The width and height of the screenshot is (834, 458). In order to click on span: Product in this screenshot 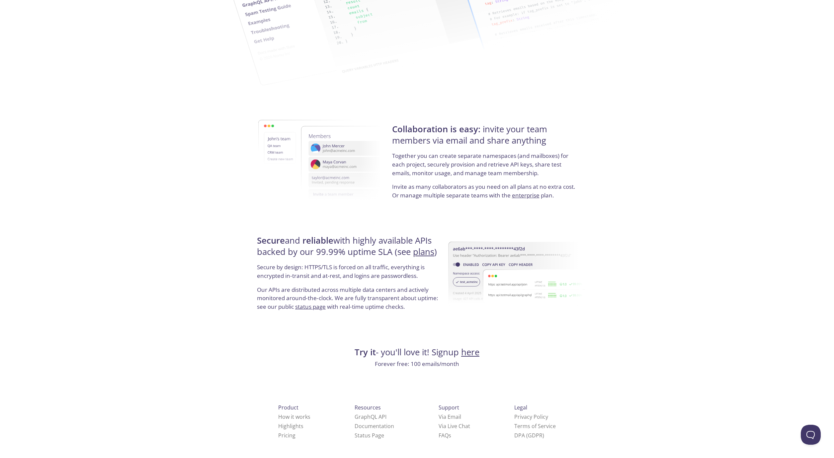, I will do `click(288, 407)`.